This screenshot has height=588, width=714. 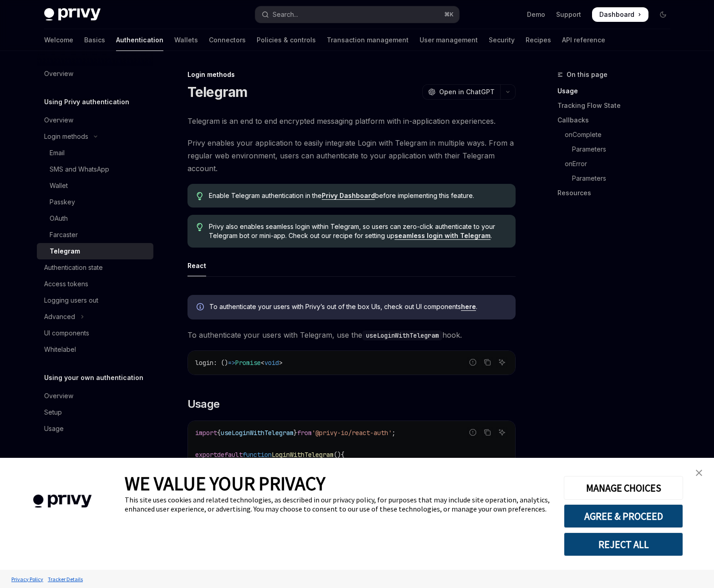 I want to click on button: Toggle dark mode, so click(x=663, y=15).